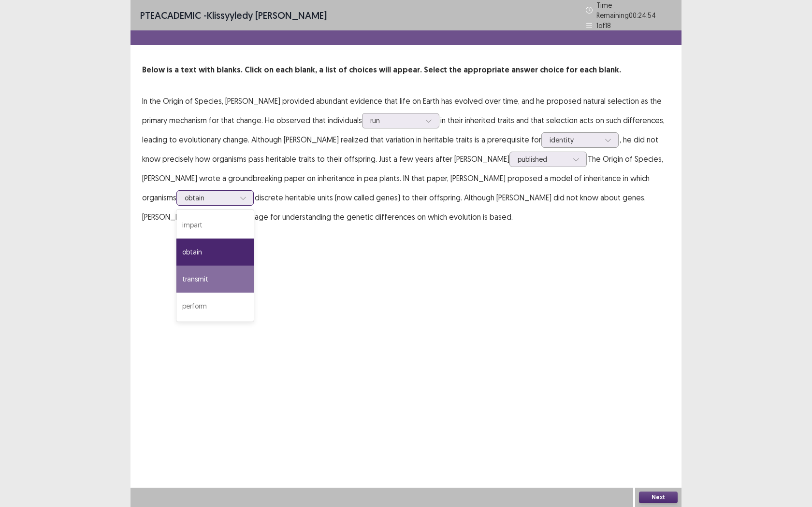 This screenshot has width=812, height=507. I want to click on p: Below is a text with blanks. Click on each blank, a list of choices will appear. Select the appro..., so click(406, 70).